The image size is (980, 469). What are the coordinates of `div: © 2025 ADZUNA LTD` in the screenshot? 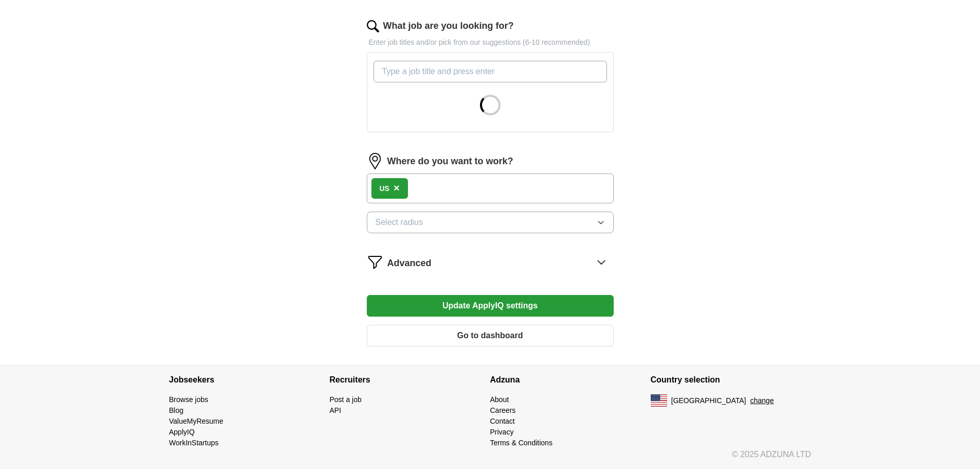 It's located at (490, 459).